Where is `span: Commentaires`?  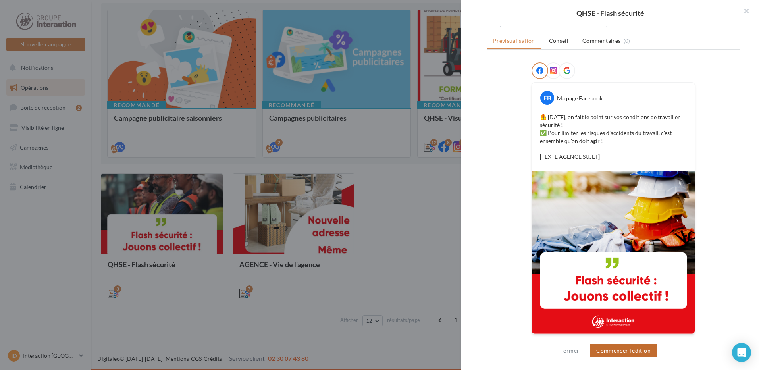
span: Commentaires is located at coordinates (601, 41).